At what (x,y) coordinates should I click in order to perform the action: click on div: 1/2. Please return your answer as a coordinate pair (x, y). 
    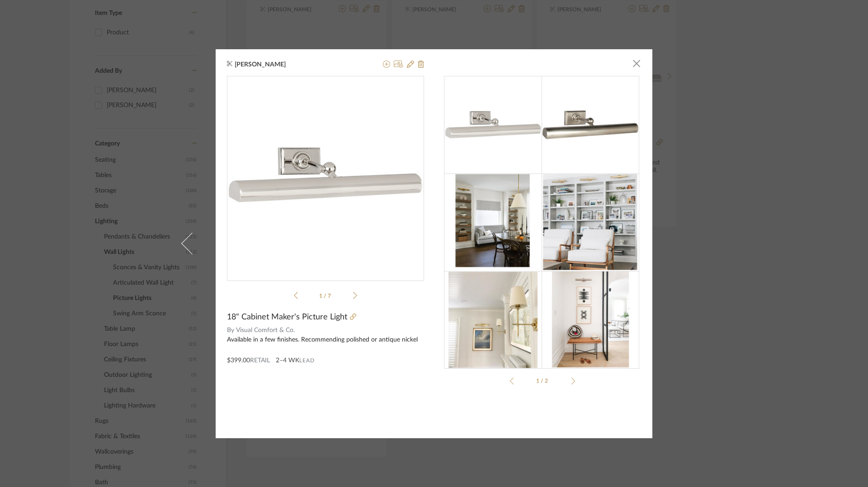
    Looking at the image, I should click on (543, 381).